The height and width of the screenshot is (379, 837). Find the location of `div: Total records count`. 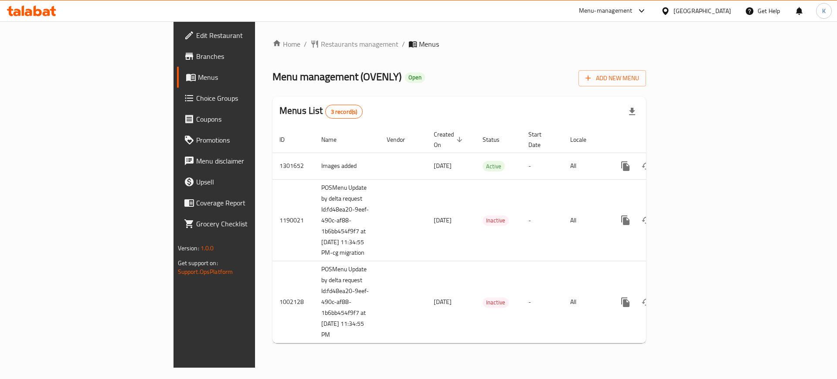

div: Total records count is located at coordinates (344, 112).